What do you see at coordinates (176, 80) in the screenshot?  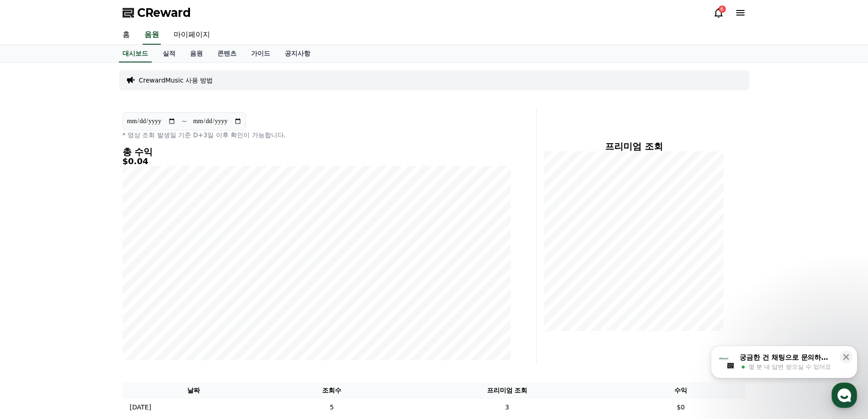 I see `p: CrewardMusic 사용 방법` at bounding box center [176, 80].